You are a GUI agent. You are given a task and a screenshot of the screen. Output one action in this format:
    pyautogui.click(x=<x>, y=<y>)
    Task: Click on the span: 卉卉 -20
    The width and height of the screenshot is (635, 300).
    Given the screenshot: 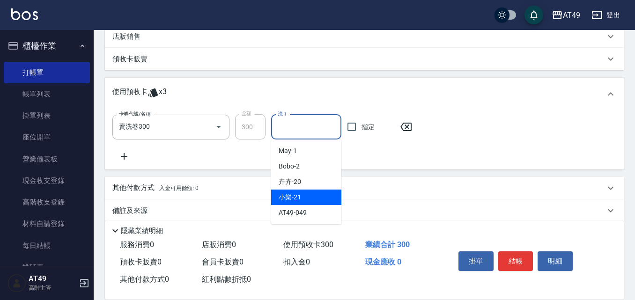 What is the action you would take?
    pyautogui.click(x=290, y=182)
    